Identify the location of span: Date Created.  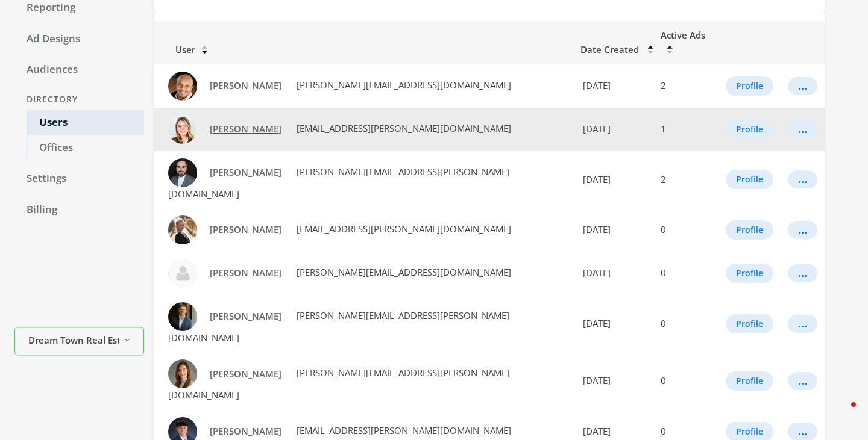
(609, 49).